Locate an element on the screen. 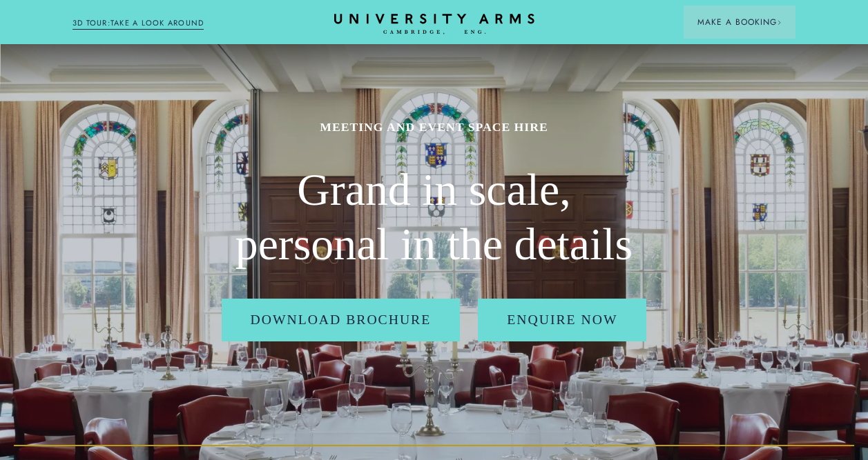 This screenshot has height=460, width=868. h2: Grand in scale, personal in the details is located at coordinates (434, 216).